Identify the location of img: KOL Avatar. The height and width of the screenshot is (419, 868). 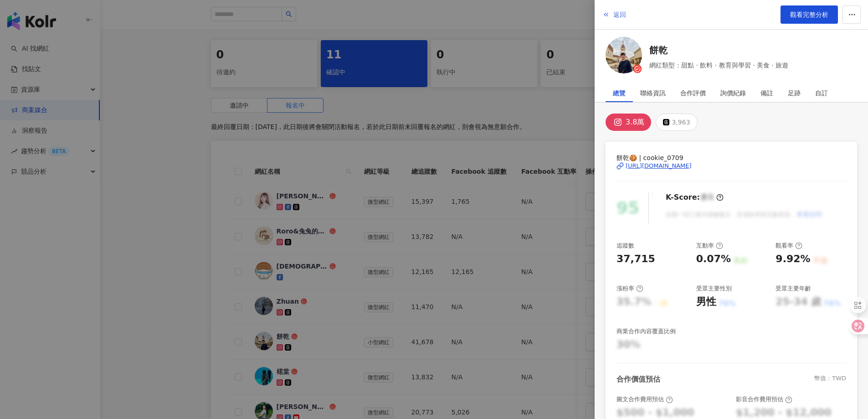
(624, 55).